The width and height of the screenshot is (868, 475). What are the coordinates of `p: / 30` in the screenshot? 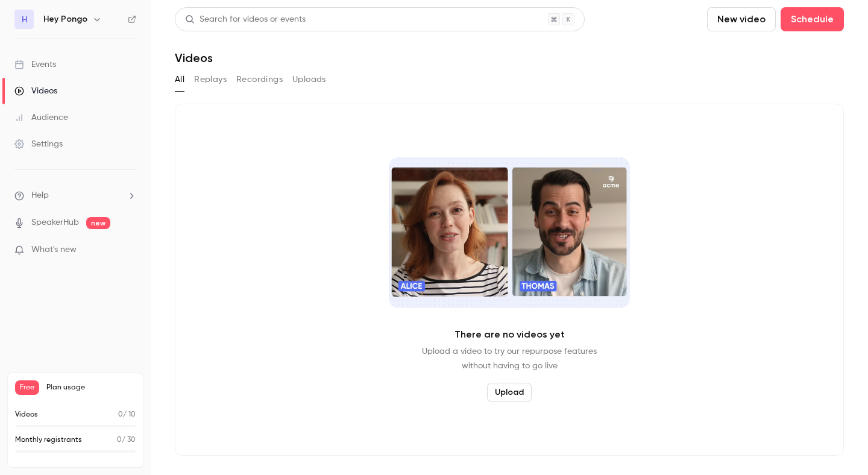 It's located at (126, 440).